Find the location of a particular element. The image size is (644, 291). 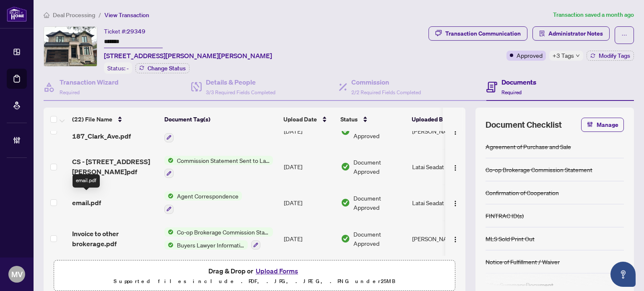

div: Notice of Fulfillment / Waiver is located at coordinates (522, 262).